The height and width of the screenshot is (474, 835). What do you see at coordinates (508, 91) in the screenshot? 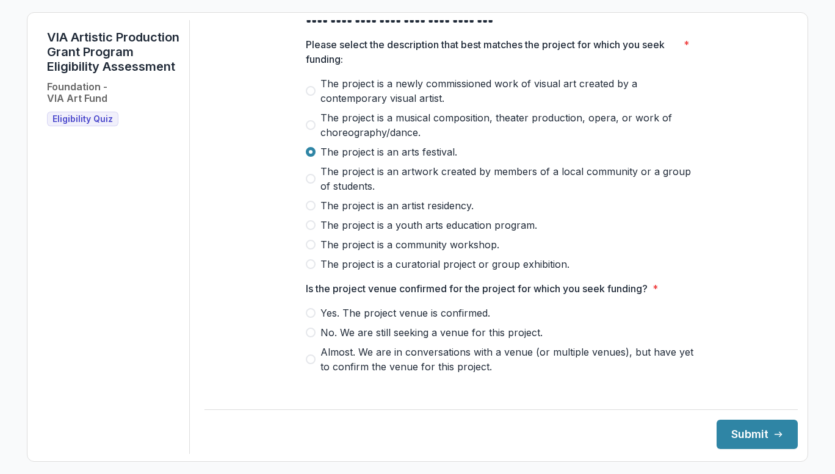
I see `span: The project is a newly commissioned work of visual art created by a contemporary visual artist.` at bounding box center [508, 91].